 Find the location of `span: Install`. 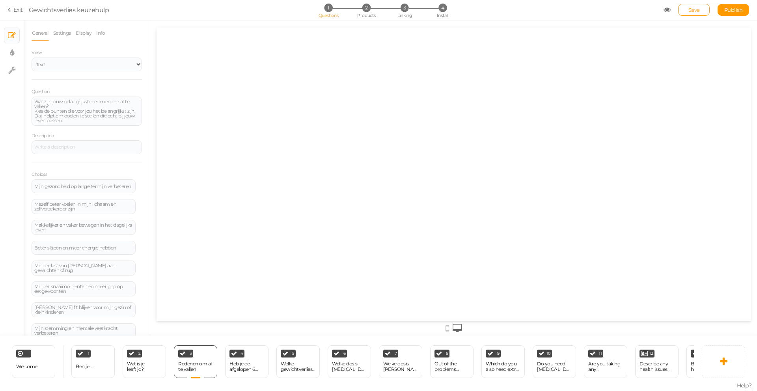

span: Install is located at coordinates (442, 15).